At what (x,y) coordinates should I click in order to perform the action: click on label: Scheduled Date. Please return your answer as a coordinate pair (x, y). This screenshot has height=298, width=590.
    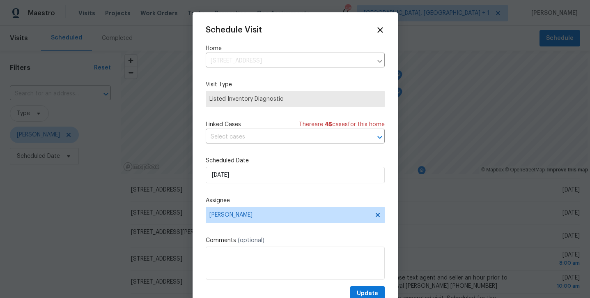
    Looking at the image, I should click on (295, 161).